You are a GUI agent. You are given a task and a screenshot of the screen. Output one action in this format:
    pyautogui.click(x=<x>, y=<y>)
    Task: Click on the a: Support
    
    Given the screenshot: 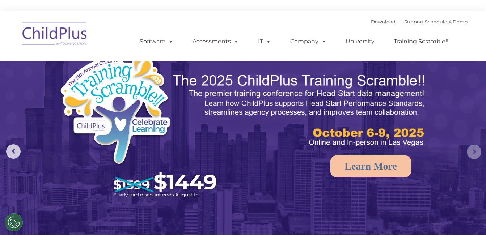 What is the action you would take?
    pyautogui.click(x=413, y=22)
    